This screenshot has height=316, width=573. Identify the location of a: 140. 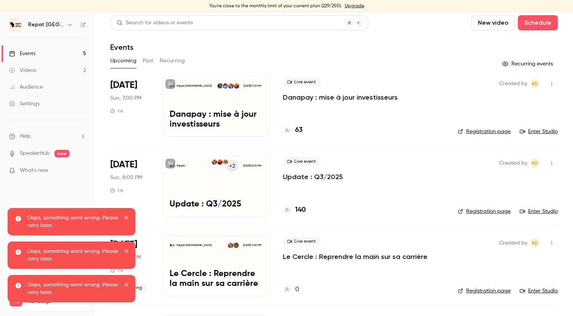
(294, 210).